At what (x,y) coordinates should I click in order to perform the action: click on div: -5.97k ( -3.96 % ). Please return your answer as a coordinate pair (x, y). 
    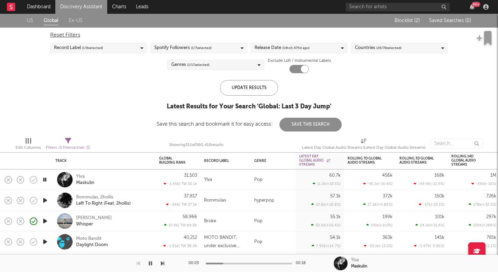
    Looking at the image, I should click on (429, 246).